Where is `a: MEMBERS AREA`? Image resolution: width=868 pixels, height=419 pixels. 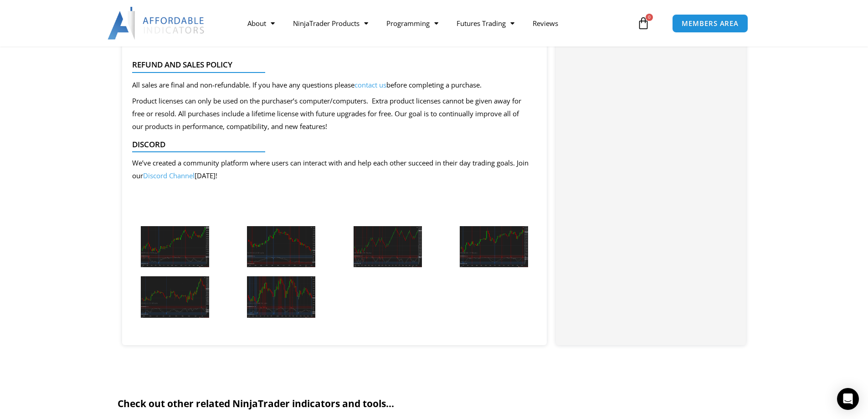
a: MEMBERS AREA is located at coordinates (710, 23).